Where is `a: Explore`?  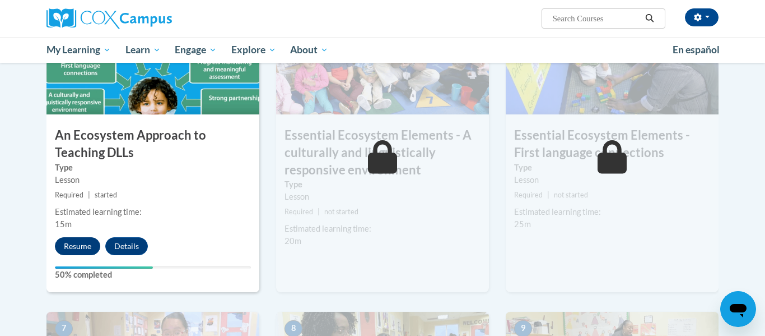
a: Explore is located at coordinates (254, 50).